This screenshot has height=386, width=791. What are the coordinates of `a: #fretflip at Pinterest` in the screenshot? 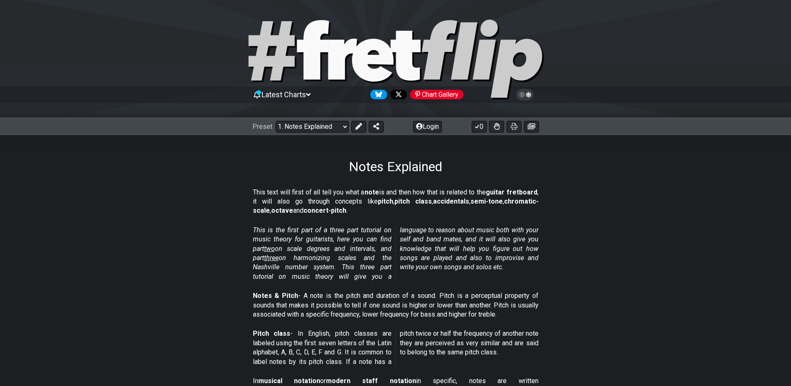 It's located at (435, 94).